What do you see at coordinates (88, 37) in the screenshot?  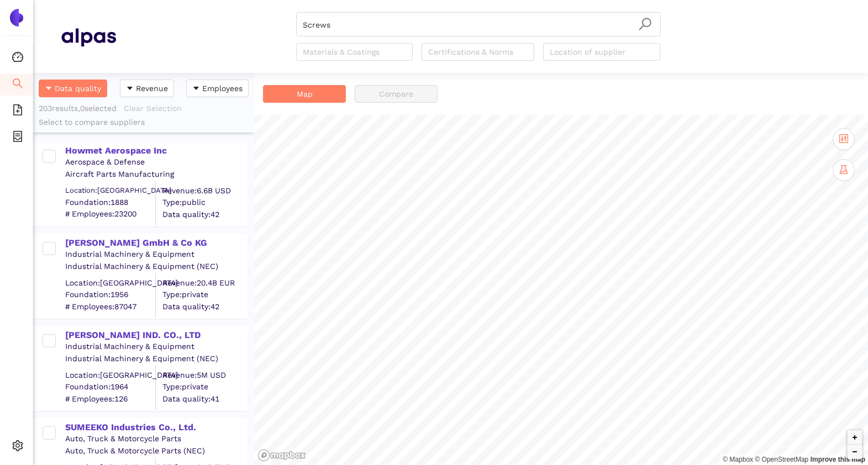 I see `img: Homepage` at bounding box center [88, 37].